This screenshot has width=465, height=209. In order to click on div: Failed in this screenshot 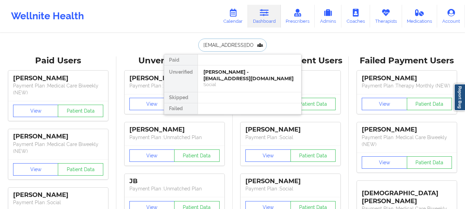, I will do `click(181, 109)`.